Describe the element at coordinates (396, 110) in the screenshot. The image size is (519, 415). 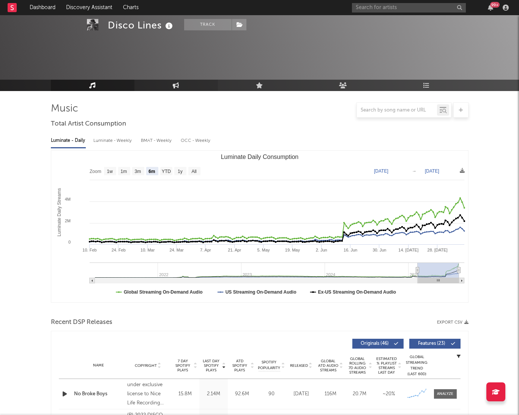
I see `input: Search by song name or URL` at that location.